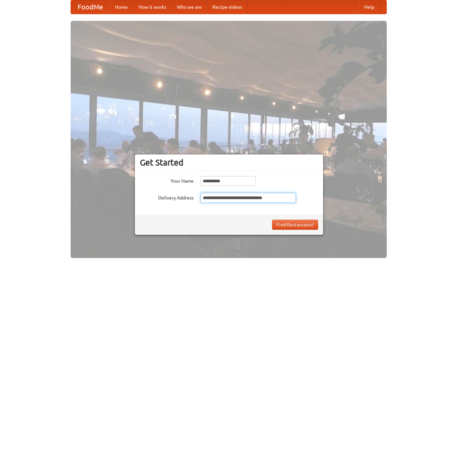  I want to click on a: FoodMe, so click(90, 7).